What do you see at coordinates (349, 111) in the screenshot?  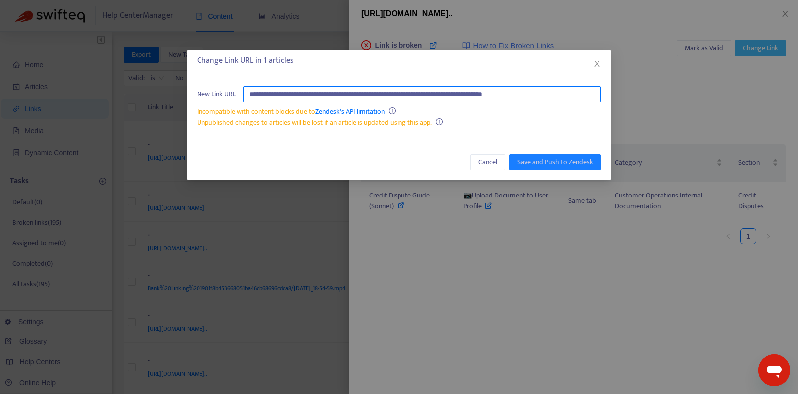 I see `a: Zendesk's API limitation` at bounding box center [349, 111].